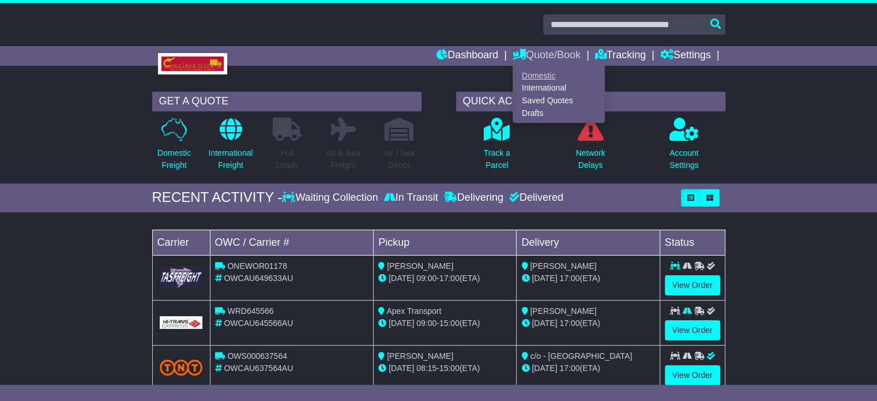 This screenshot has height=401, width=877. I want to click on p: Full Loads, so click(287, 159).